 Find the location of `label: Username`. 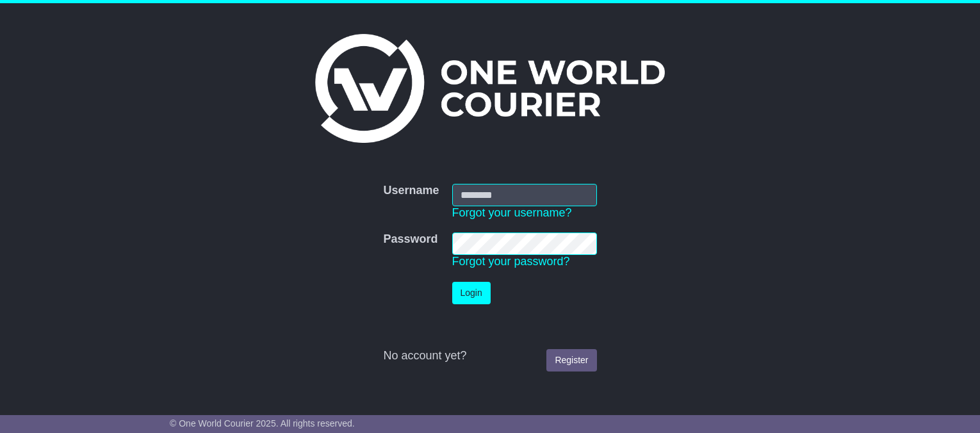

label: Username is located at coordinates (410, 191).